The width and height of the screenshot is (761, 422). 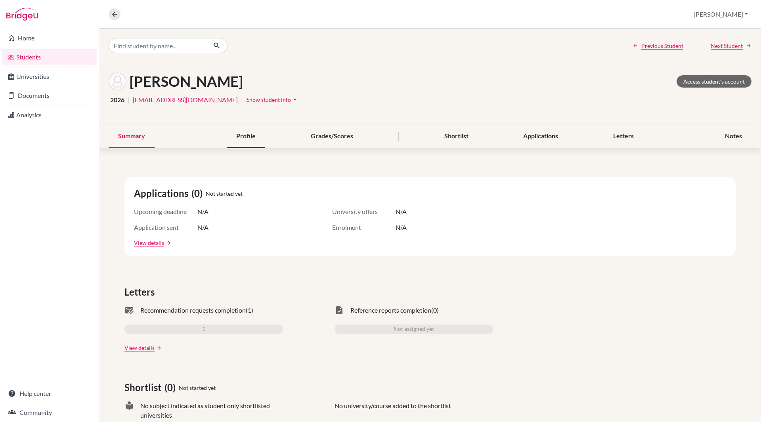 I want to click on span: Shortlist, so click(x=144, y=388).